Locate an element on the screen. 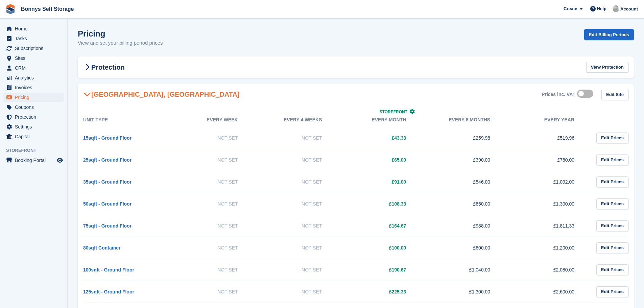  td: £65.00 is located at coordinates (377, 160).